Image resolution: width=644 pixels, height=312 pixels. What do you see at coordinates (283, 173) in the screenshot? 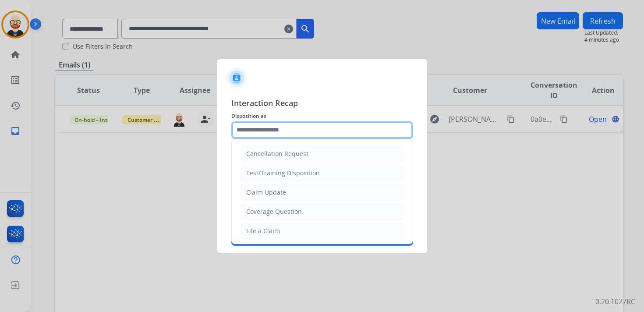
I see `div: Test/Training Disposition` at bounding box center [283, 173].